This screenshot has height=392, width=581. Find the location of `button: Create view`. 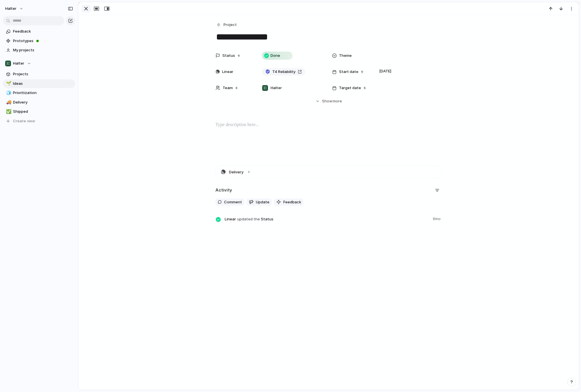

button: Create view is located at coordinates (39, 121).